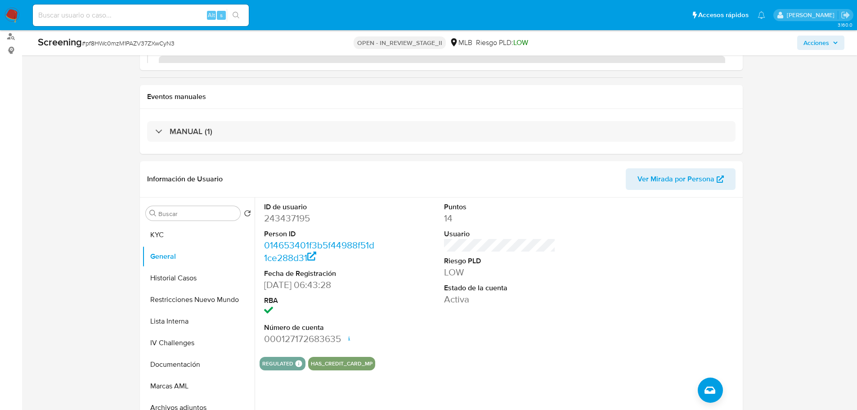  I want to click on input: Buscar, so click(197, 214).